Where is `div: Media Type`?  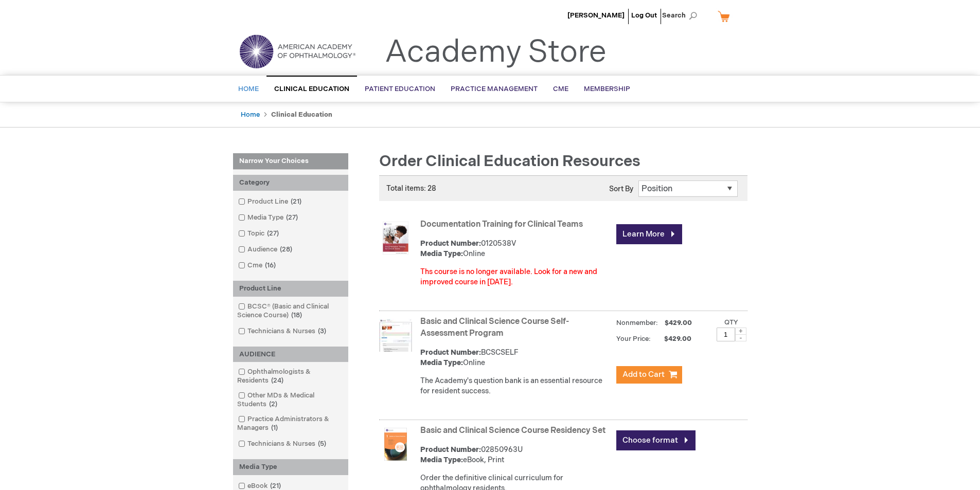
div: Media Type is located at coordinates (291, 467).